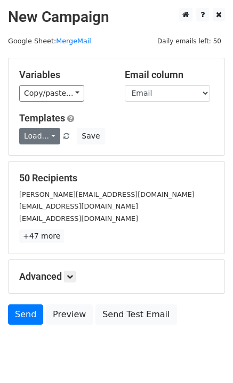 The width and height of the screenshot is (233, 383). I want to click on h5: 50 Recipients, so click(116, 178).